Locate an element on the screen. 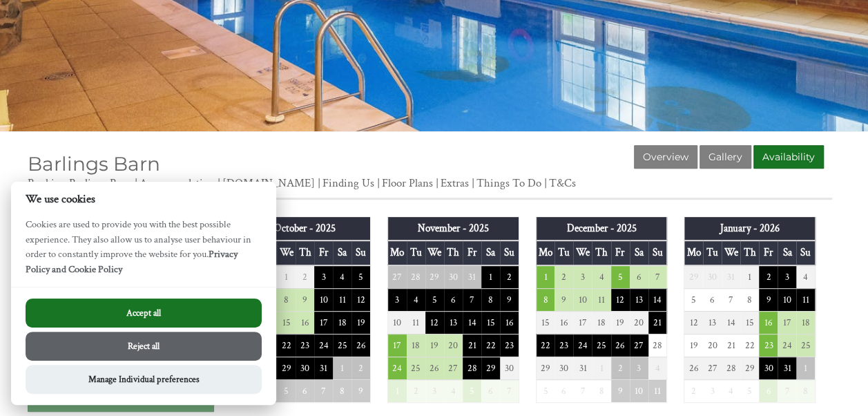 This screenshot has height=416, width=868. a: Finding Us is located at coordinates (348, 183).